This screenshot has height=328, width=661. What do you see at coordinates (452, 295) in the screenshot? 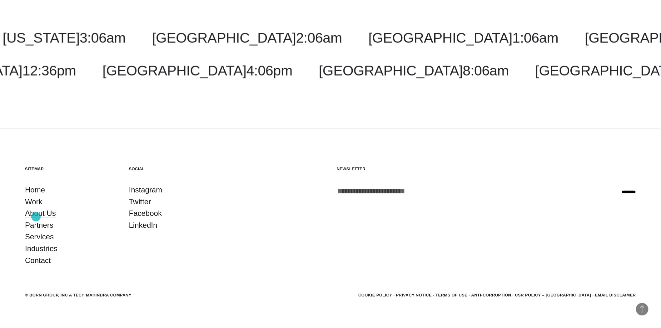
I see `a: Terms of Use` at bounding box center [452, 295].